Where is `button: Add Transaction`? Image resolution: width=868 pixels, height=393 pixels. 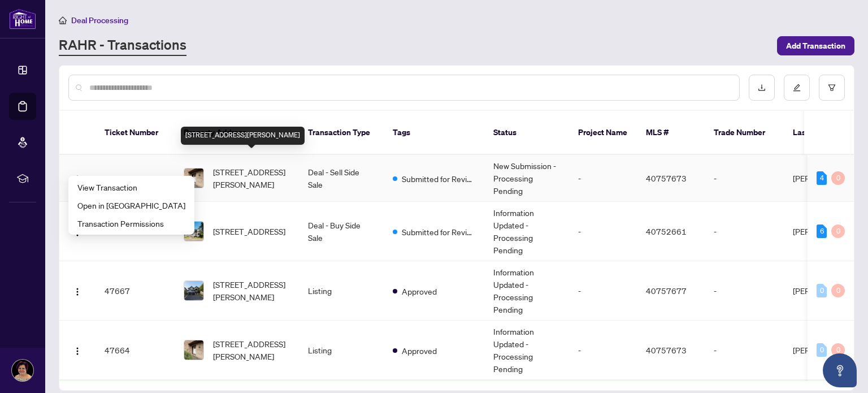
button: Add Transaction is located at coordinates (815, 46).